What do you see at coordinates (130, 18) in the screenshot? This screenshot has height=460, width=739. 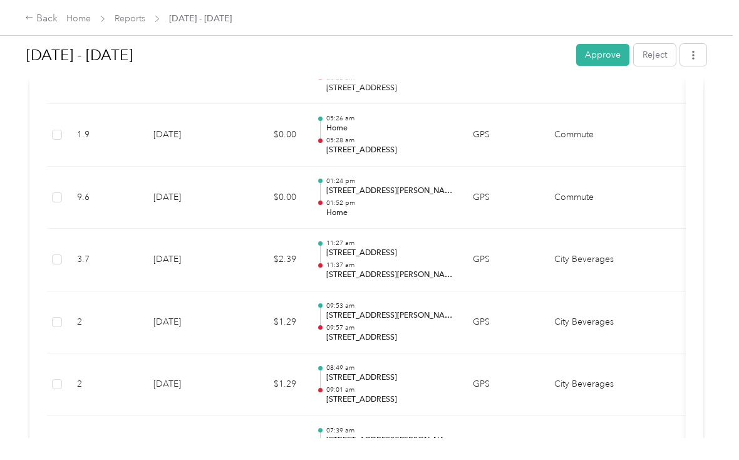 I see `a: Reports` at bounding box center [130, 18].